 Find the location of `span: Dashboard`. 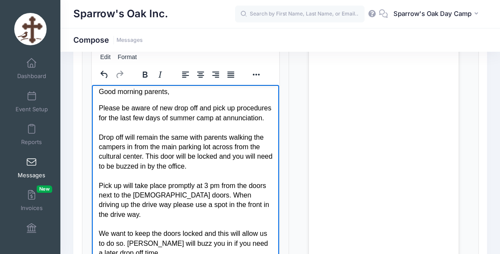

span: Dashboard is located at coordinates (31, 76).